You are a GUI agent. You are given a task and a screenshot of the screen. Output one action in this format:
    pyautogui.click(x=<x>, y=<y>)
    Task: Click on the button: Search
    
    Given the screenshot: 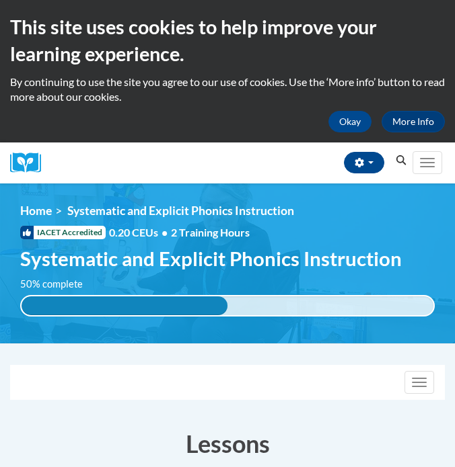 What is the action you would take?
    pyautogui.click(x=401, y=161)
    